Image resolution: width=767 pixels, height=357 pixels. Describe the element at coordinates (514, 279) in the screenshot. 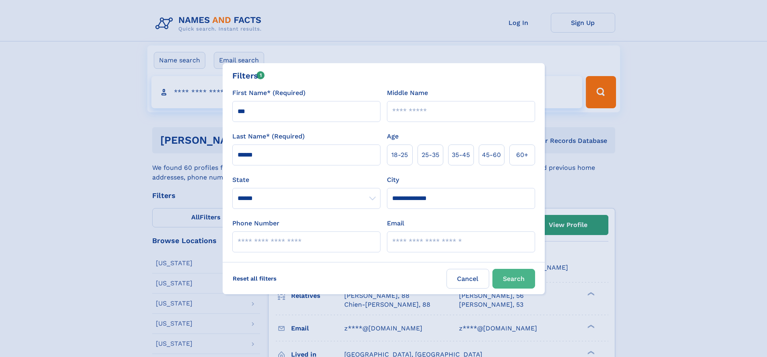

I see `button: Search` at that location.